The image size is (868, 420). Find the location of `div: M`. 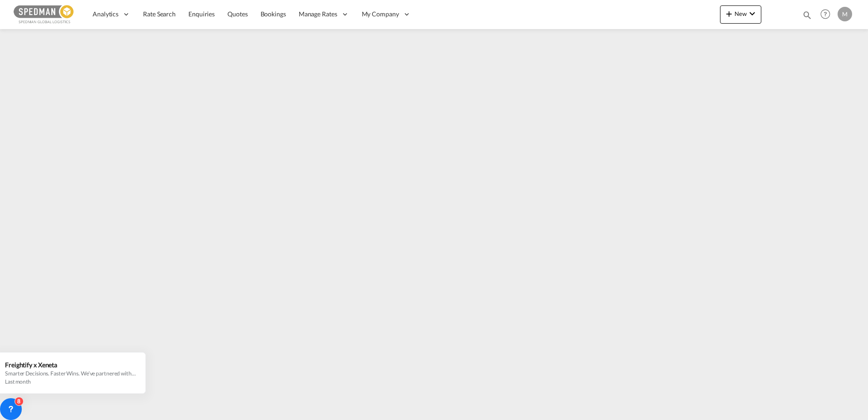

div: M is located at coordinates (845, 14).